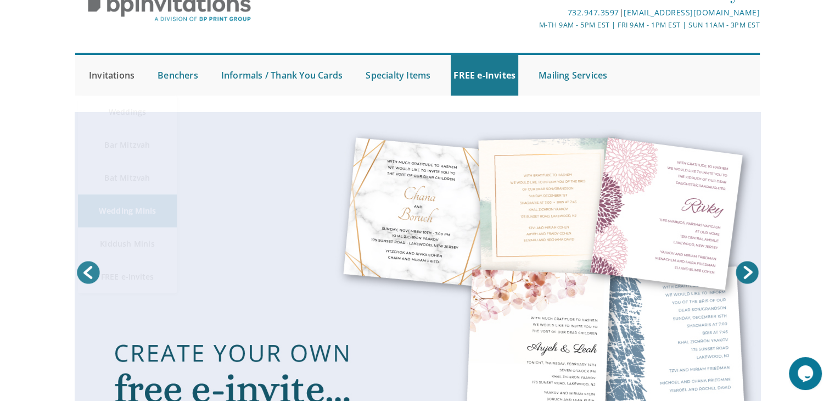 This screenshot has width=835, height=401. Describe the element at coordinates (747, 272) in the screenshot. I see `a: Next` at that location.